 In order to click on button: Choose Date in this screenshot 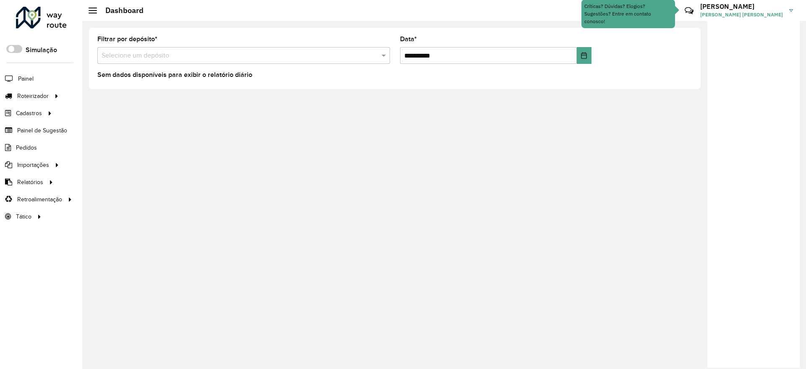, I will do `click(584, 55)`.